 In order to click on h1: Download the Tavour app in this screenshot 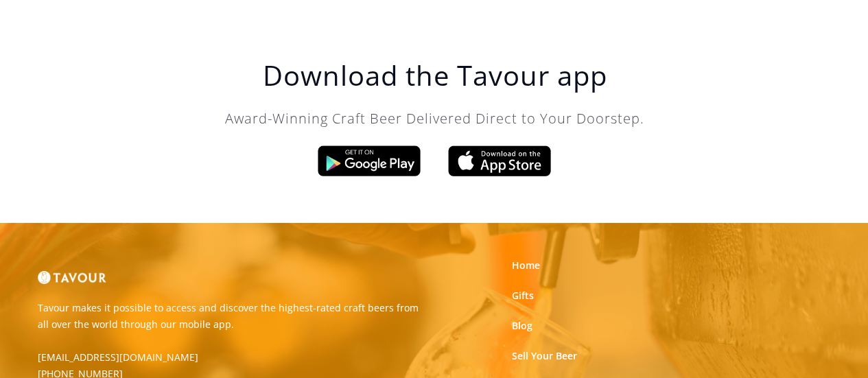, I will do `click(435, 75)`.